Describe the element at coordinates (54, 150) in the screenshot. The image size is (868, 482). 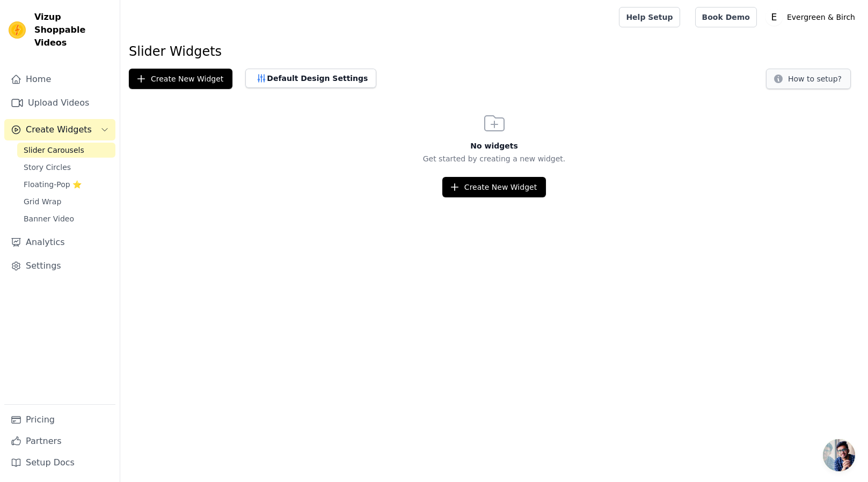
I see `span: Slider Carousels` at that location.